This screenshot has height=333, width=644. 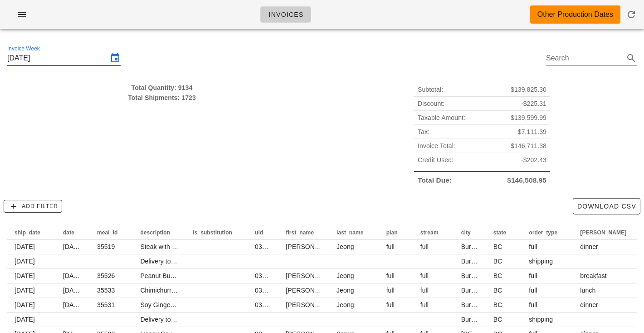 What do you see at coordinates (392, 232) in the screenshot?
I see `span: plan` at bounding box center [392, 232].